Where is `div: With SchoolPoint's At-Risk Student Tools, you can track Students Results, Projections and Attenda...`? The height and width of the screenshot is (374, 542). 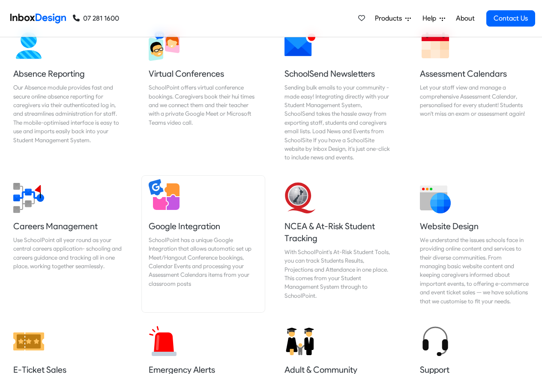
div: With SchoolPoint's At-Risk Student Tools, you can track Students Results, Projections and Attenda... is located at coordinates (339, 274).